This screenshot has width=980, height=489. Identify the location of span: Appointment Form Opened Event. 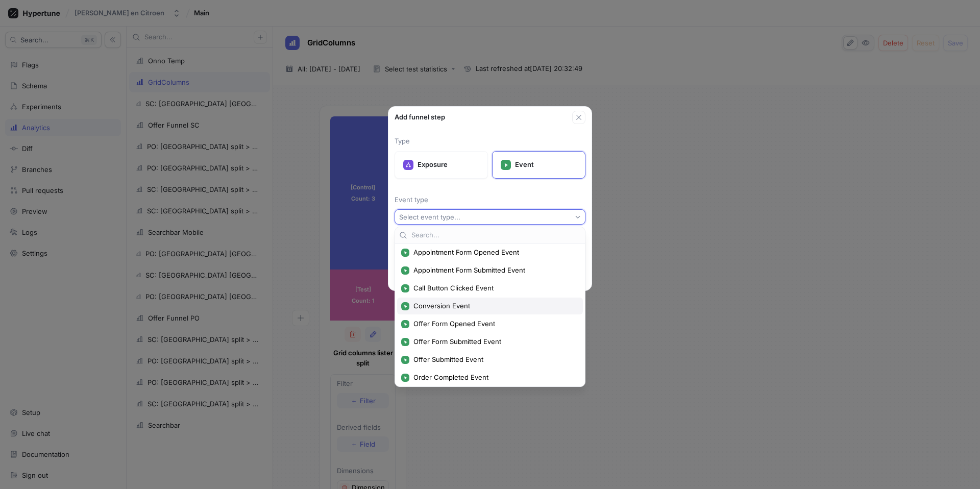
(493, 252).